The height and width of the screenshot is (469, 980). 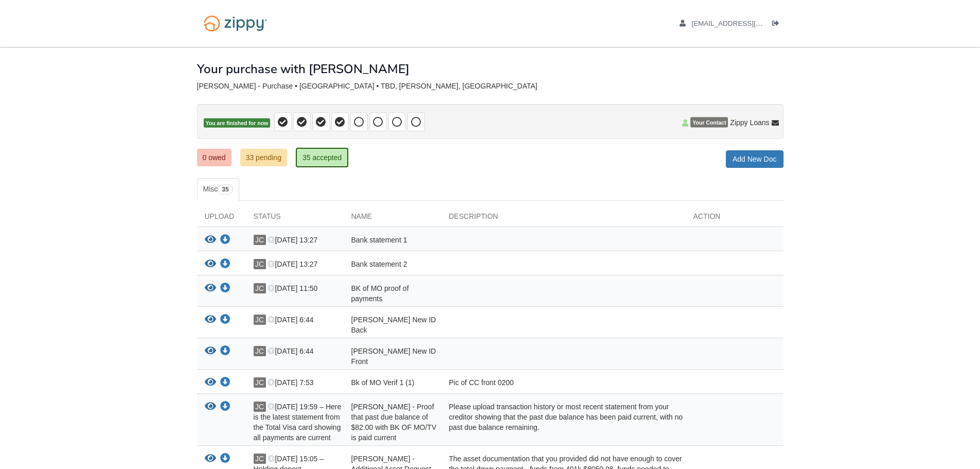 I want to click on span: Zippy Loans, so click(x=750, y=122).